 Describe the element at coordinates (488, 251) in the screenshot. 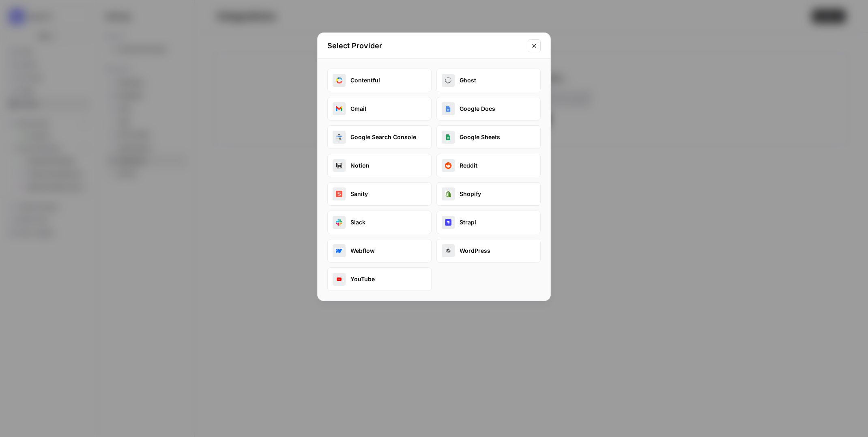

I see `button: wordpressWordPress` at that location.